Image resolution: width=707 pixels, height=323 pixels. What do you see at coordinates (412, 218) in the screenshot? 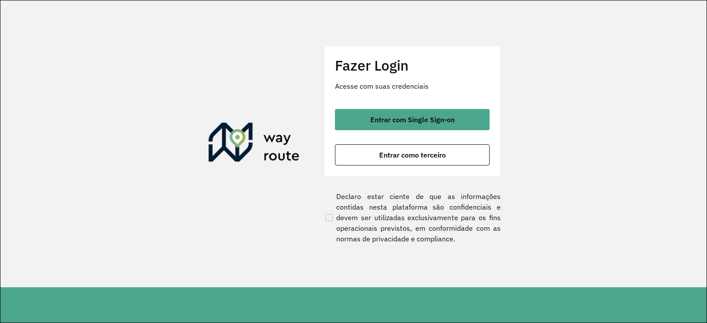
I see `label: Declaro estar ciente de que as informações contidas nesta plataforma são confidenciais e devem se...` at bounding box center [412, 218].